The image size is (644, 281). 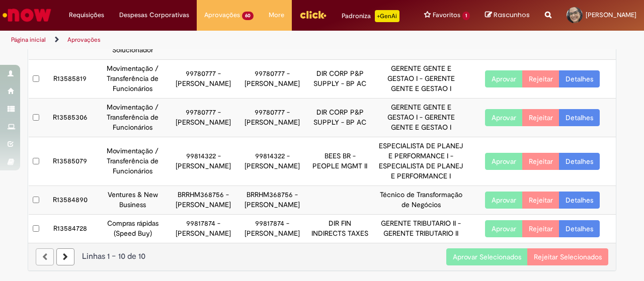 What do you see at coordinates (70, 200) in the screenshot?
I see `td: R13584890` at bounding box center [70, 200].